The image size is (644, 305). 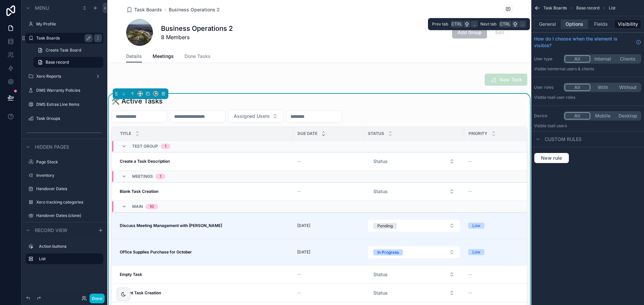 I want to click on a: Task Boards, so click(x=63, y=38).